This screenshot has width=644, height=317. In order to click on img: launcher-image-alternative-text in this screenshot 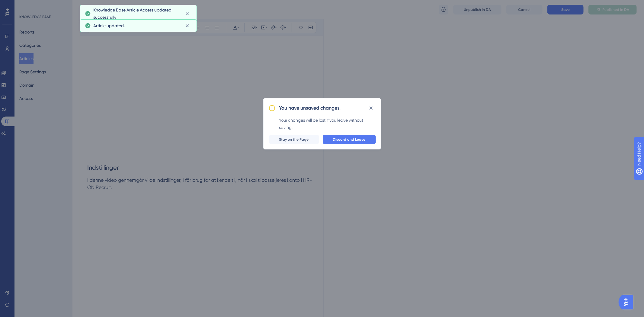, I will do `click(8, 9)`.